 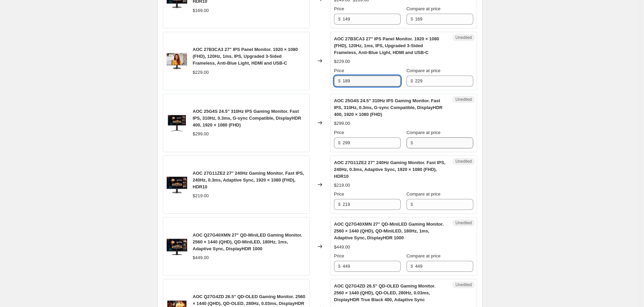 I want to click on div: $169.00, so click(x=200, y=11).